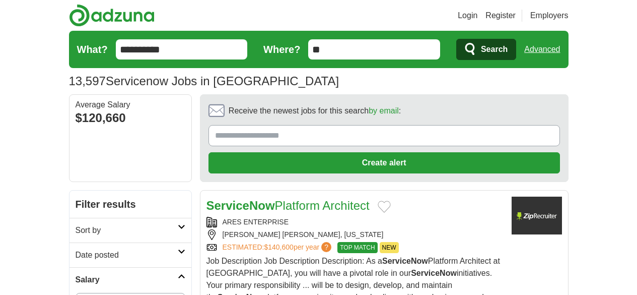 The width and height of the screenshot is (637, 295). What do you see at coordinates (355, 222) in the screenshot?
I see `div: ARES ENTERPRISE` at bounding box center [355, 222].